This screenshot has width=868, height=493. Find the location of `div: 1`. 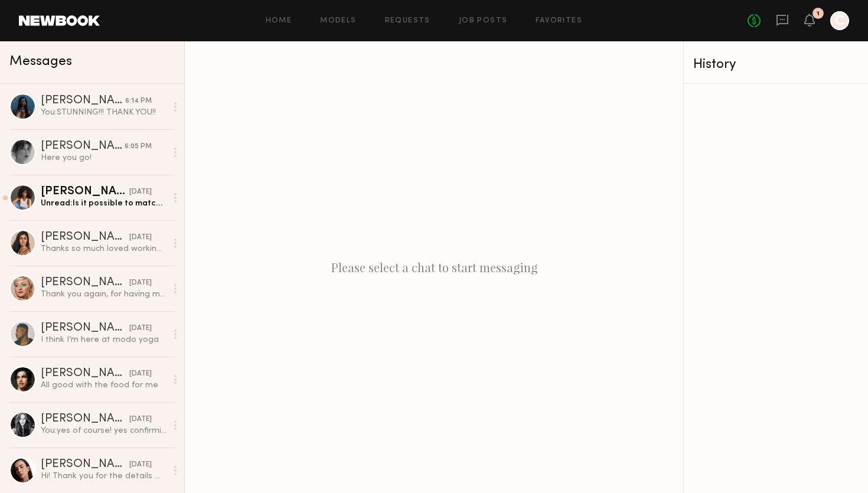

div: 1 is located at coordinates (818, 14).